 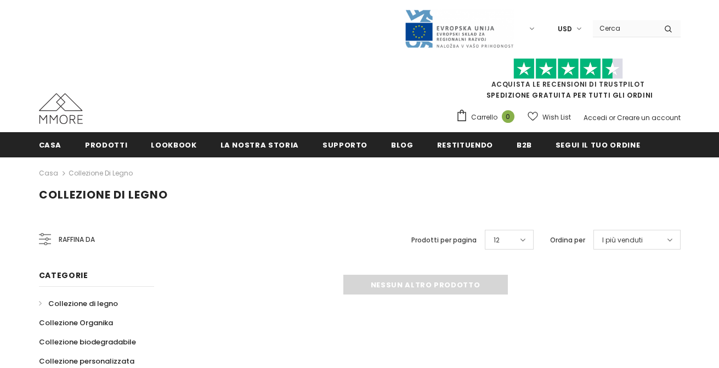 I want to click on img: Javni Razpis, so click(x=459, y=29).